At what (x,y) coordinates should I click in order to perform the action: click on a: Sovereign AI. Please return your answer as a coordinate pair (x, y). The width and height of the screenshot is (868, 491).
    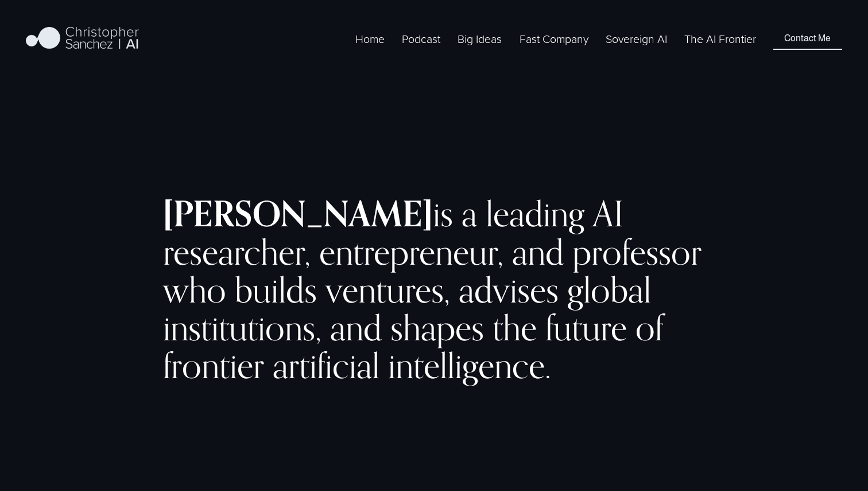
    Looking at the image, I should click on (636, 39).